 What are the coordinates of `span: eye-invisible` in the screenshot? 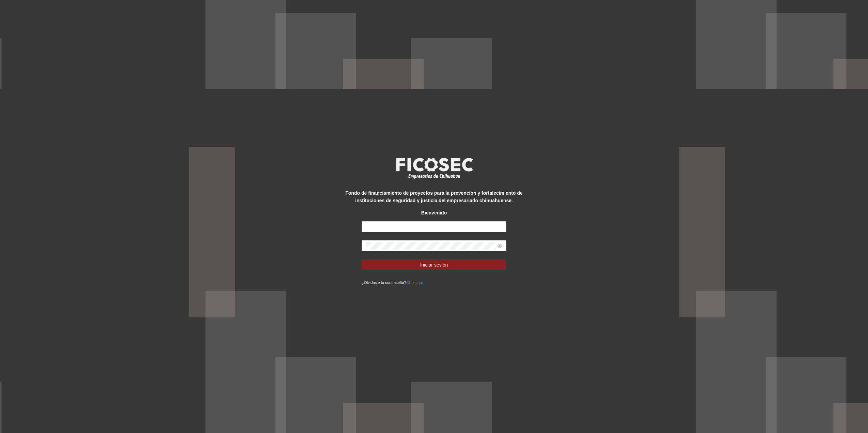 It's located at (500, 246).